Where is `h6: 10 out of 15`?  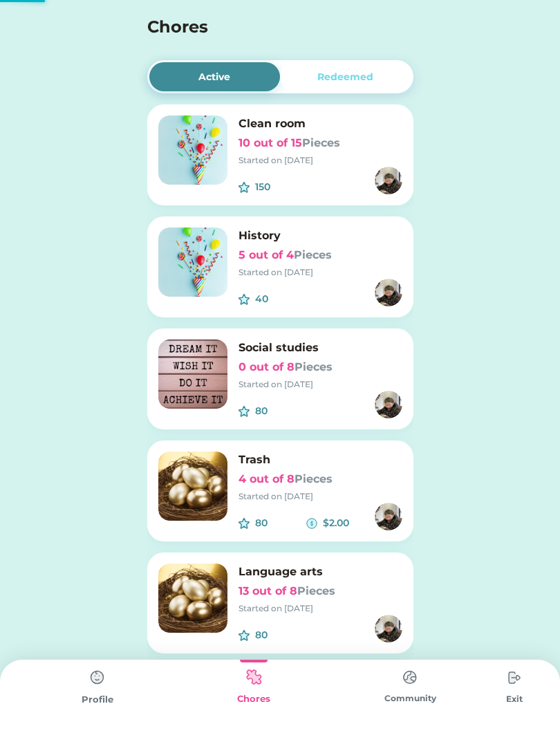 h6: 10 out of 15 is located at coordinates (320, 143).